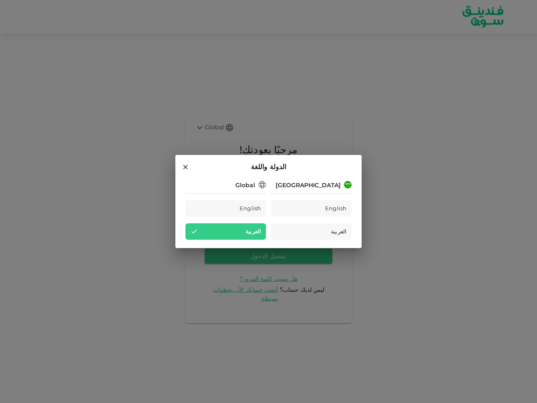 Image resolution: width=537 pixels, height=403 pixels. Describe the element at coordinates (245, 185) in the screenshot. I see `div: Global` at that location.